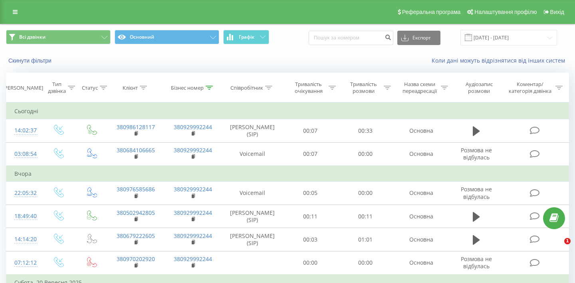  Describe the element at coordinates (311, 240) in the screenshot. I see `td: 00:03` at that location.